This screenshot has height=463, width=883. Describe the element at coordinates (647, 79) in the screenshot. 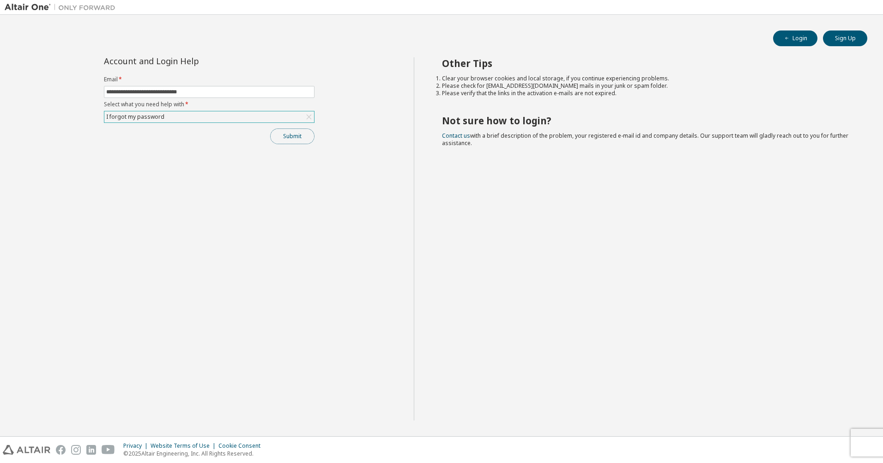

I see `li: Clear your browser cookies and local storage, if you continue experiencing problems.` at that location.